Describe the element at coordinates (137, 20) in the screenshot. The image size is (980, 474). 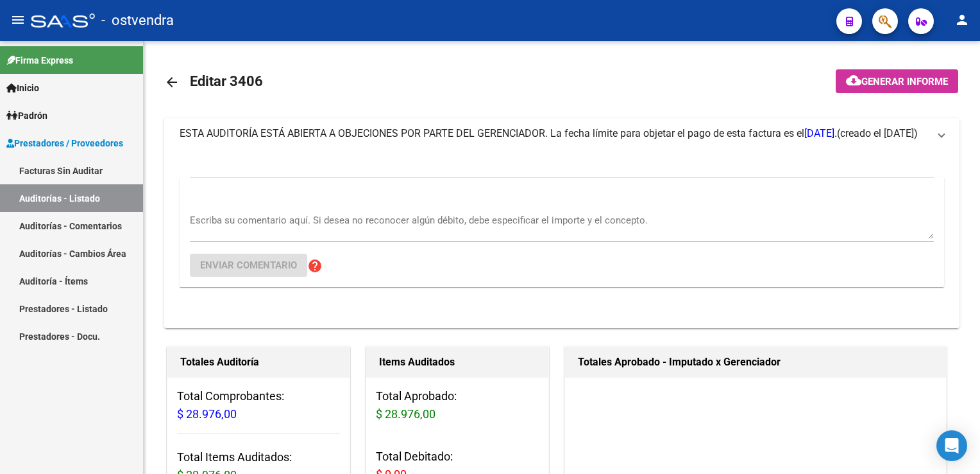
I see `span: - ostvendra` at that location.